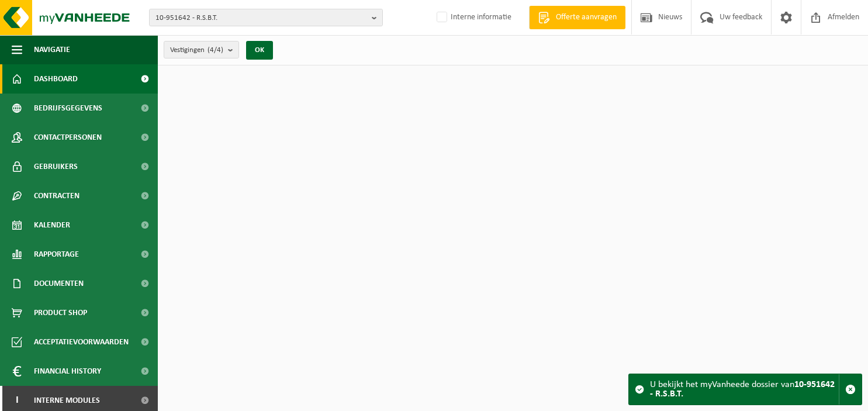 The height and width of the screenshot is (411, 868). What do you see at coordinates (68, 138) in the screenshot?
I see `span: Contactpersonen` at bounding box center [68, 138].